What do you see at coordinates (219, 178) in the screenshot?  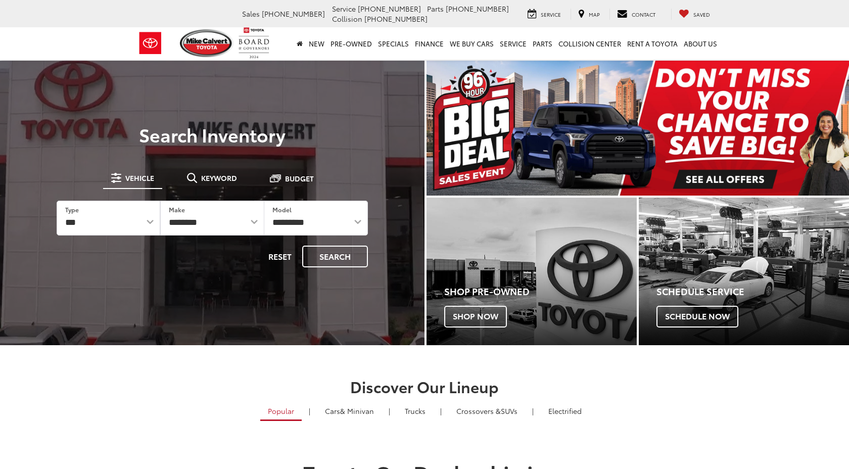 I see `span: Keyword` at bounding box center [219, 178].